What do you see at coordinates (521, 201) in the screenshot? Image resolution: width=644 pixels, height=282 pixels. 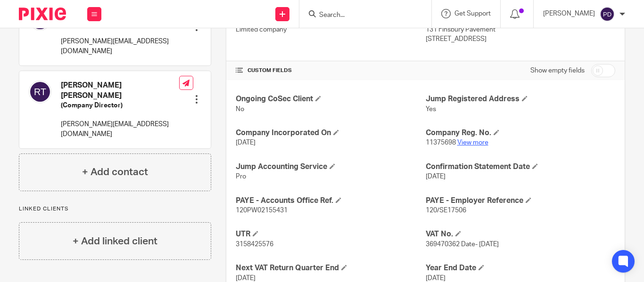 I see `h4: PAYE - Employer Reference` at bounding box center [521, 201].